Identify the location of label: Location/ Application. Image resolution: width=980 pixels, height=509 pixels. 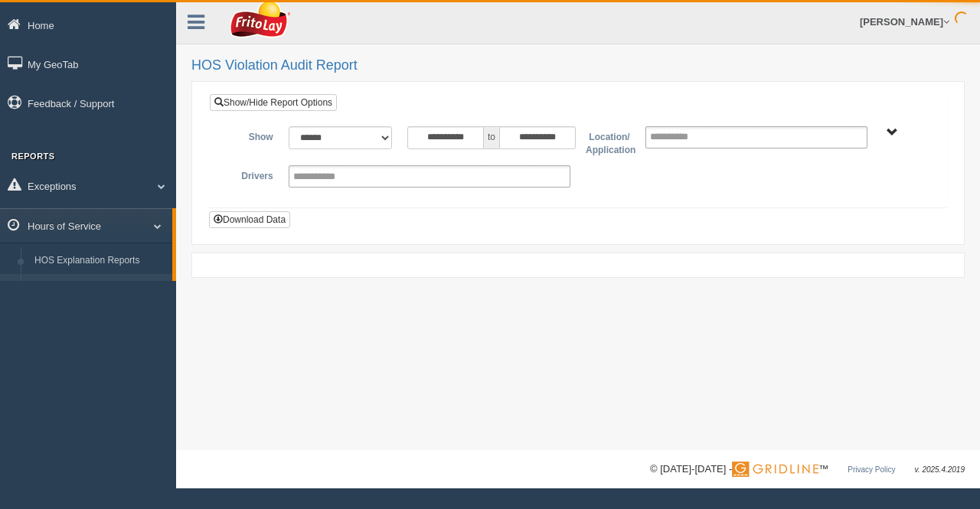
(609, 142).